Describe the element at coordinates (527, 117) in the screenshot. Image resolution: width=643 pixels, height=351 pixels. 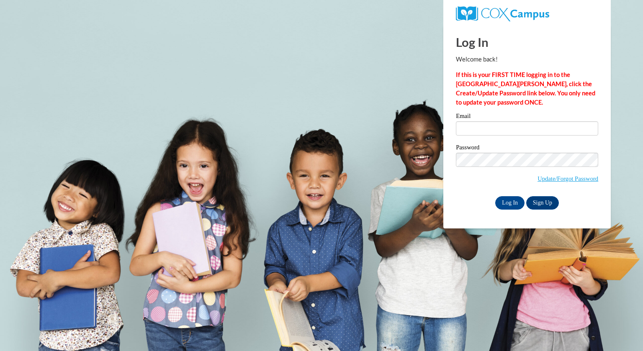
I see `label: Email` at that location.